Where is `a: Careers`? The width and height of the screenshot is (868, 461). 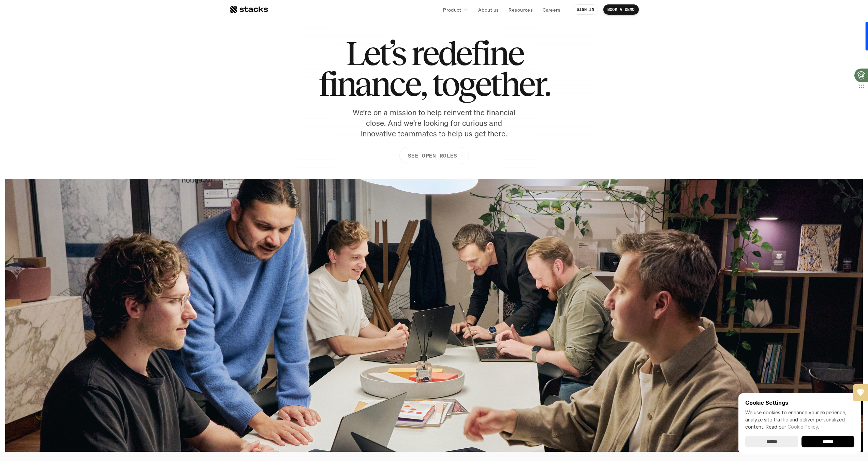 a: Careers is located at coordinates (552, 10).